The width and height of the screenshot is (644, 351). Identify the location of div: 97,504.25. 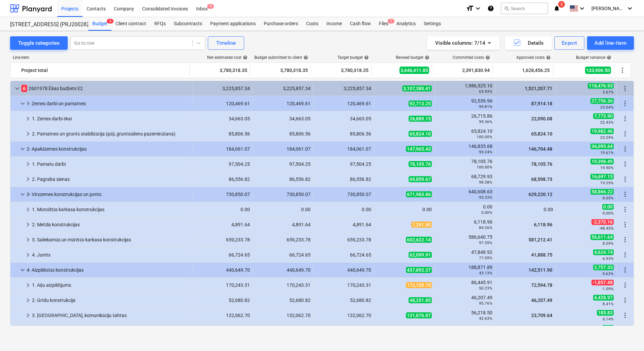
(222, 164).